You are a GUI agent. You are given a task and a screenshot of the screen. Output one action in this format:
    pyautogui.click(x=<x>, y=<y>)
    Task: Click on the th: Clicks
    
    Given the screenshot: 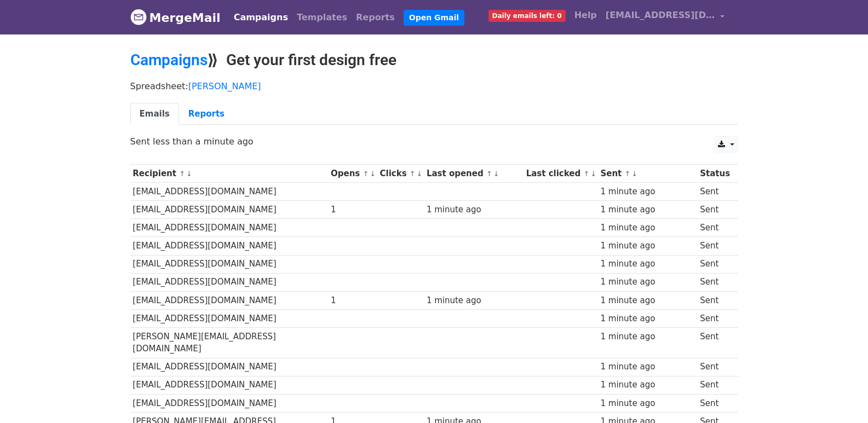 What is the action you would take?
    pyautogui.click(x=400, y=174)
    